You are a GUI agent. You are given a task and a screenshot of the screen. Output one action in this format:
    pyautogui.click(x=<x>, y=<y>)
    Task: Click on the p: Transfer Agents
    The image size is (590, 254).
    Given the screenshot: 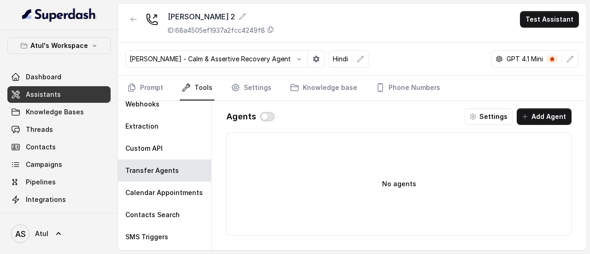 What is the action you would take?
    pyautogui.click(x=152, y=171)
    